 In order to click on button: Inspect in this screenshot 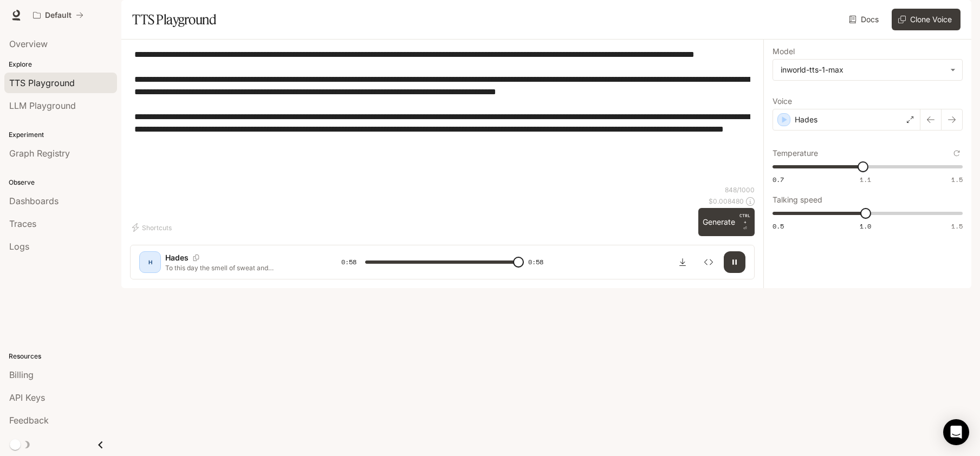, I will do `click(709, 262)`.